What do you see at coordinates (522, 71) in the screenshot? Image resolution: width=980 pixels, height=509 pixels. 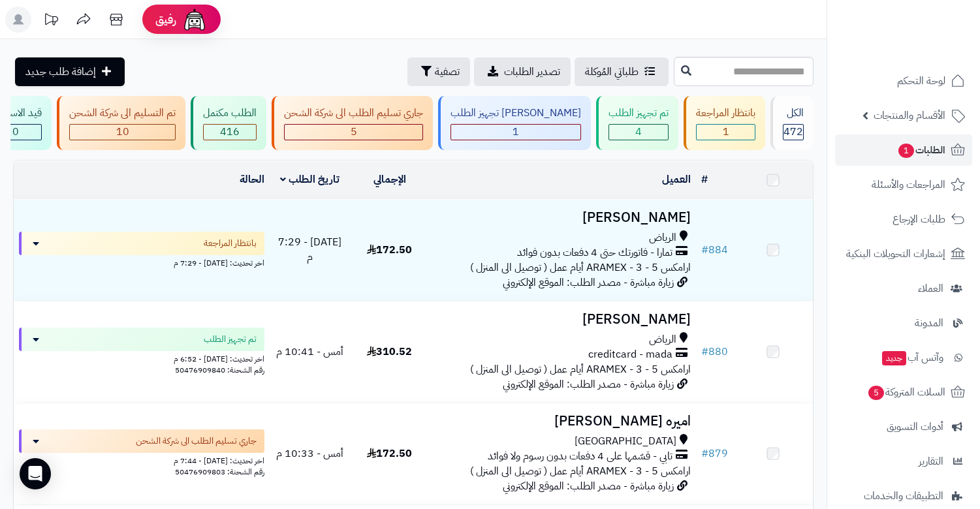 I see `a: تصدير الطلبات` at bounding box center [522, 71].